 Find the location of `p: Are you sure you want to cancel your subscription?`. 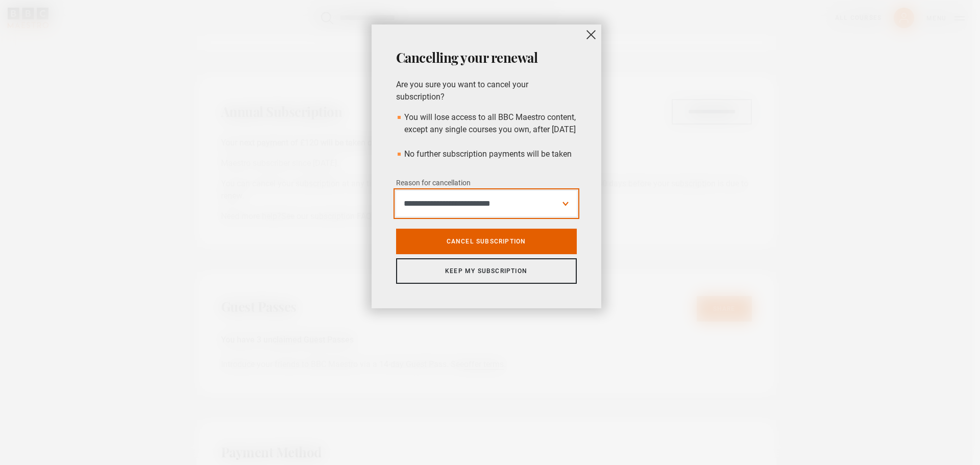

p: Are you sure you want to cancel your subscription? is located at coordinates (487, 91).